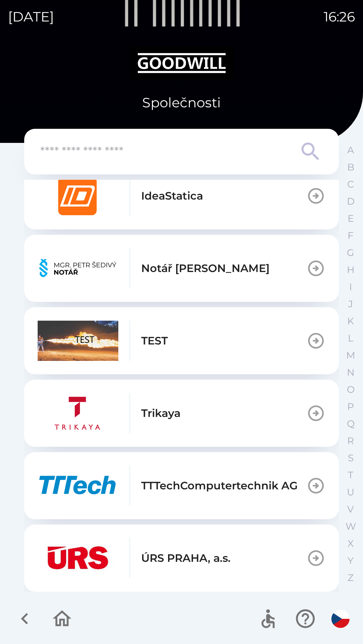 The width and height of the screenshot is (363, 644). What do you see at coordinates (350, 474) in the screenshot?
I see `button: T` at bounding box center [350, 474].